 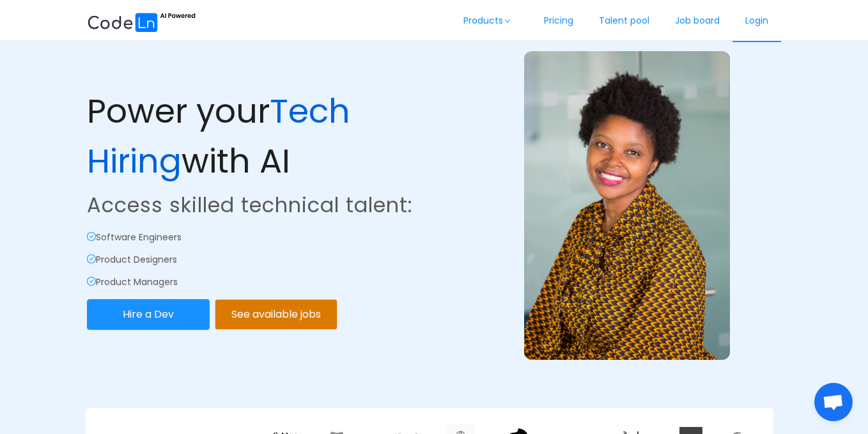 What do you see at coordinates (219, 136) in the screenshot?
I see `span: Tech Hiring` at bounding box center [219, 136].